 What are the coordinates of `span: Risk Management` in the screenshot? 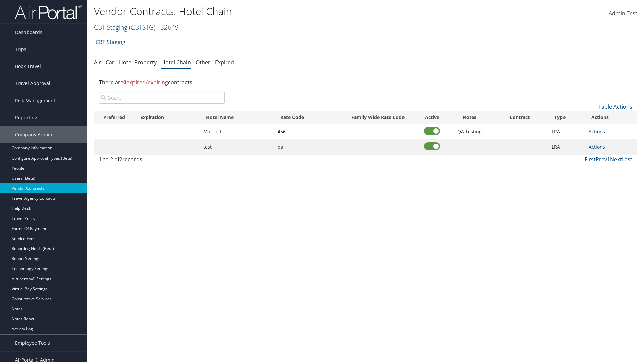 It's located at (35, 101).